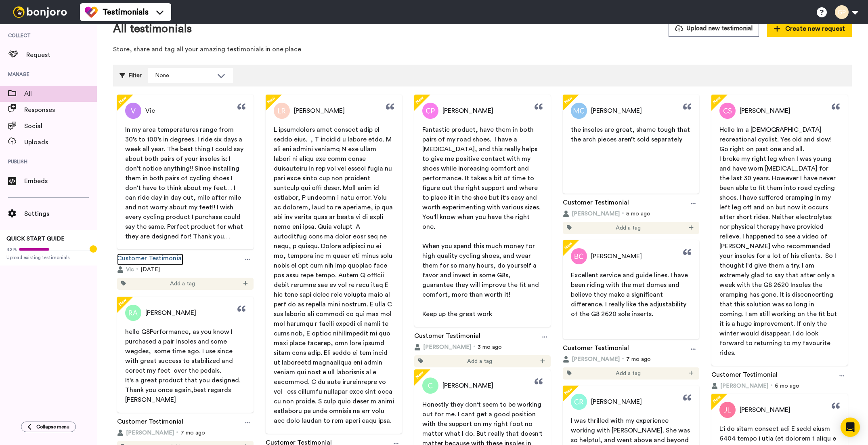  Describe the element at coordinates (184, 76) in the screenshot. I see `div: None` at that location.